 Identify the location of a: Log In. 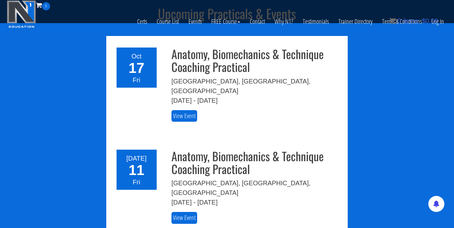
(437, 21).